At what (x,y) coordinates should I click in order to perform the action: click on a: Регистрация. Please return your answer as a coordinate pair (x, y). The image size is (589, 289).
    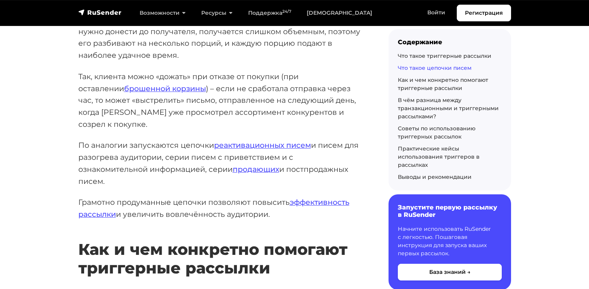
    Looking at the image, I should click on (484, 13).